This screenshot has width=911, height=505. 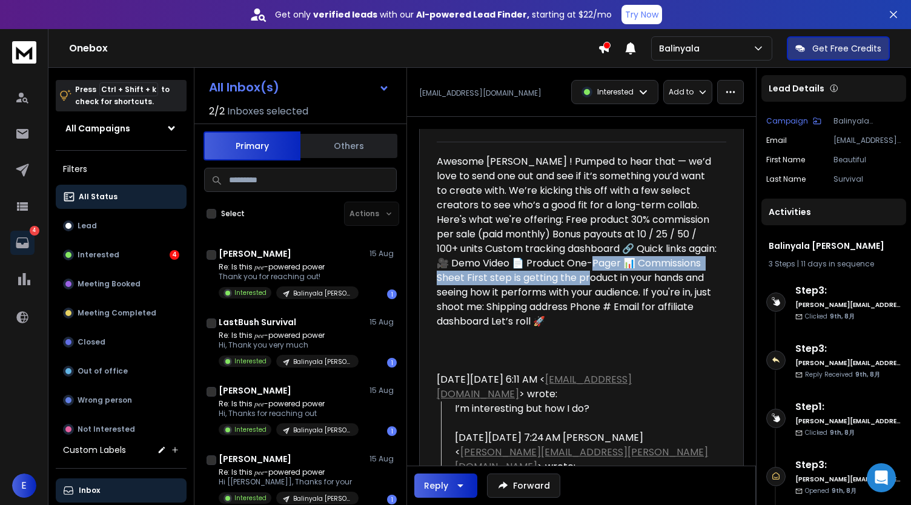 I want to click on span: 3 Steps, so click(x=782, y=263).